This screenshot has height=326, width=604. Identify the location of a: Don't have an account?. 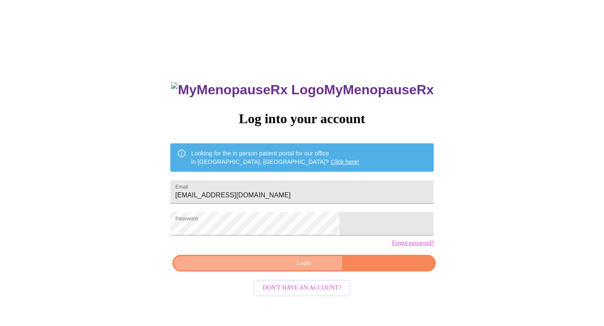
(302, 287).